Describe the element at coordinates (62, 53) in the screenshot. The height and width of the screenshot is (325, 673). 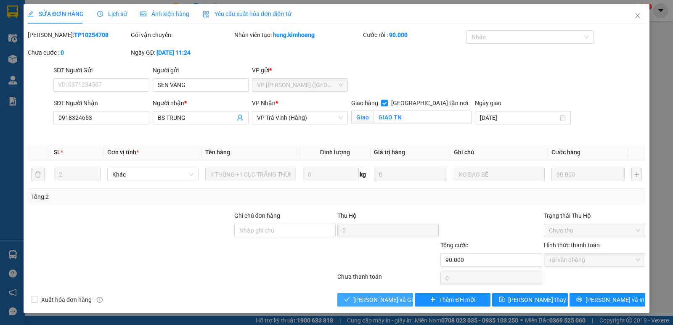
I see `b: 0` at that location.